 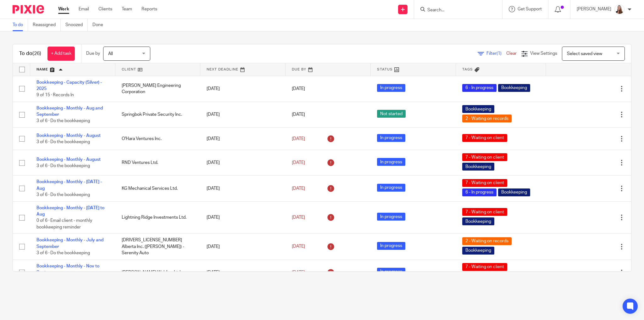 I want to click on span: Tags, so click(x=467, y=69).